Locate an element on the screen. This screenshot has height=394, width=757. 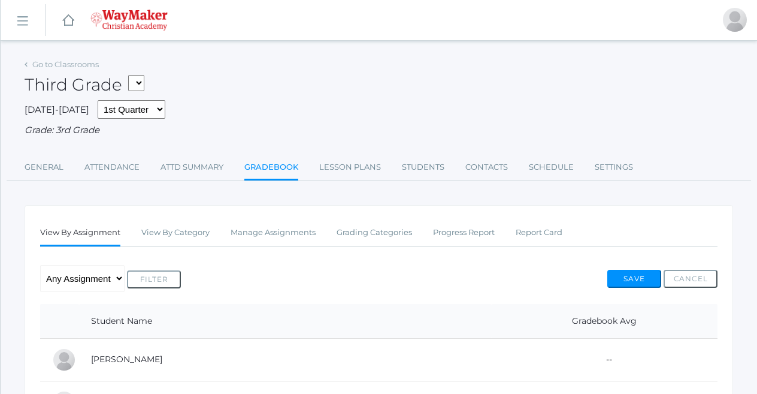
a: Attd Summary is located at coordinates (192, 167).